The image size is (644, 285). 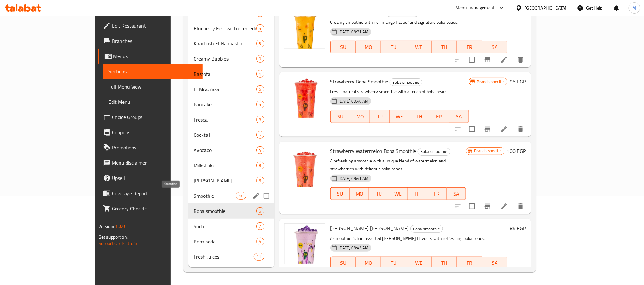 What do you see at coordinates (231, 135) in the screenshot?
I see `div: Cocktail5` at bounding box center [231, 135].